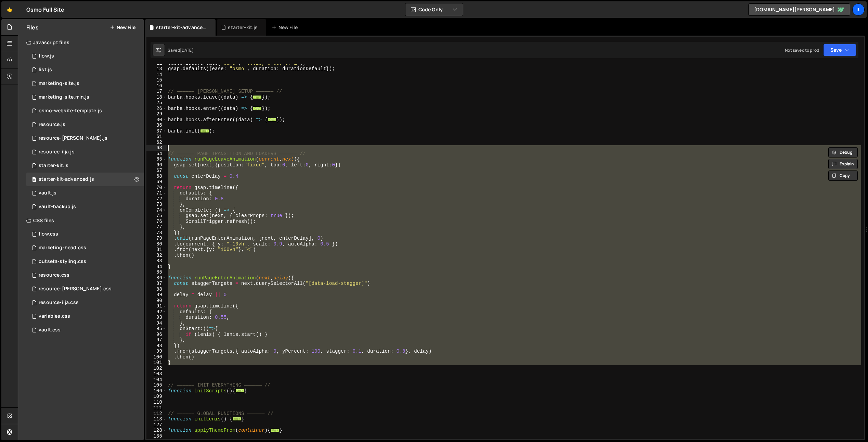 The width and height of the screenshot is (868, 442). I want to click on div: 82, so click(157, 256).